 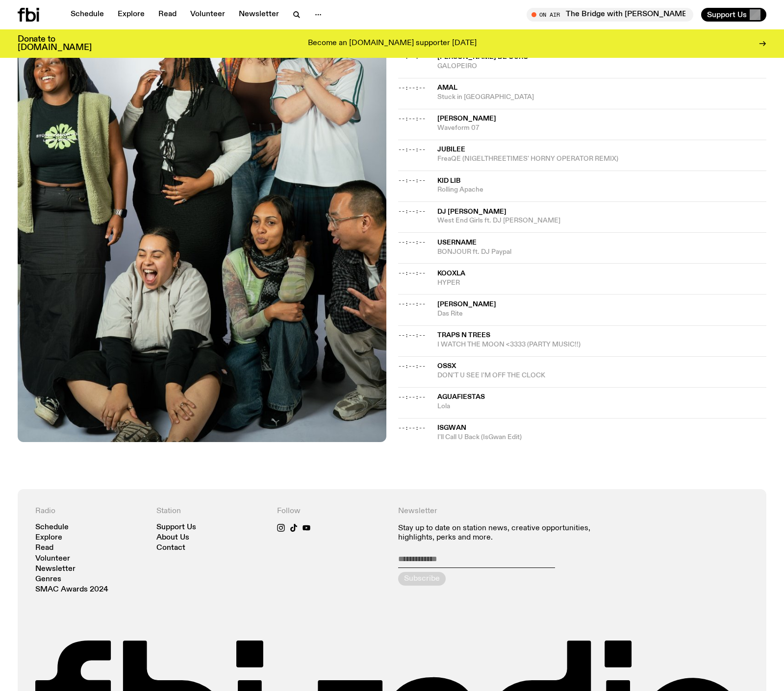 What do you see at coordinates (211, 511) in the screenshot?
I see `h4: Station` at bounding box center [211, 511].